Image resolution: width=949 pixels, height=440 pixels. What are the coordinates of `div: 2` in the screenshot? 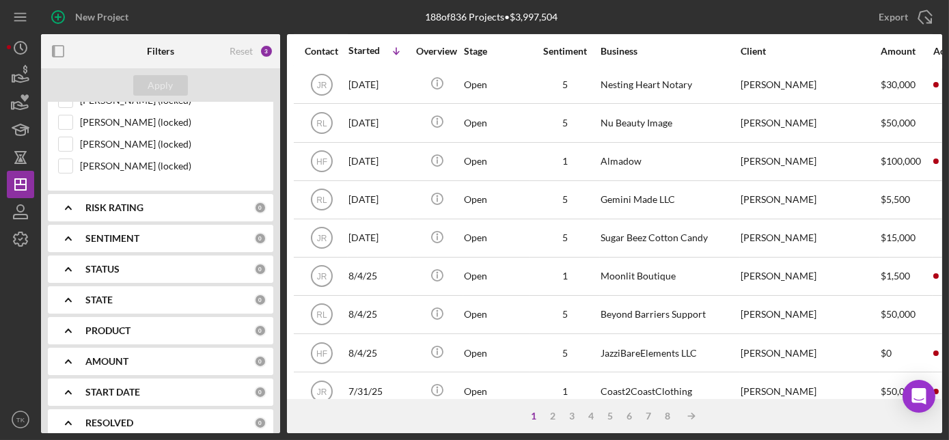 It's located at (553, 416).